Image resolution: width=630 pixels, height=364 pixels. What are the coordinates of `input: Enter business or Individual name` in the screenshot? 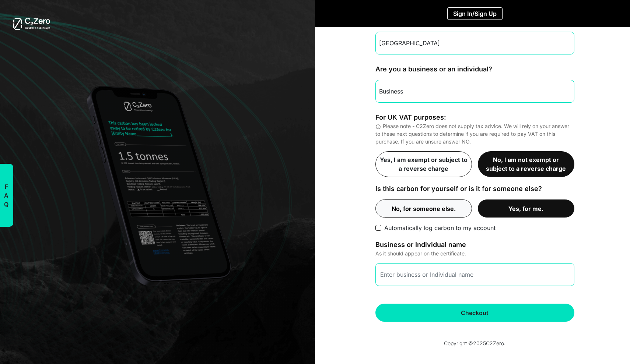 It's located at (475, 275).